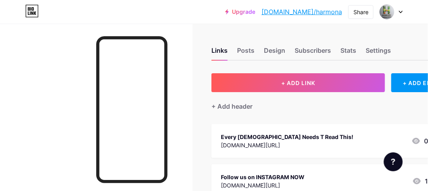 This screenshot has width=428, height=191. I want to click on span: + ADD LINK, so click(298, 83).